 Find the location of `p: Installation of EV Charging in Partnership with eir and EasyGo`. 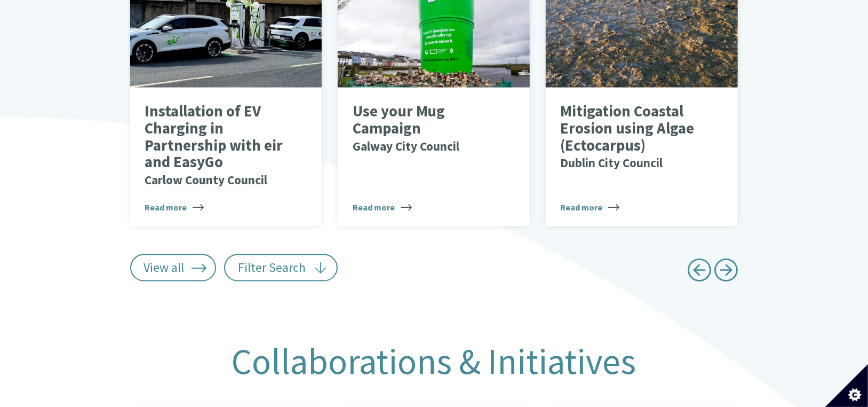

p: Installation of EV Charging in Partnership with eir and EasyGo is located at coordinates (218, 145).